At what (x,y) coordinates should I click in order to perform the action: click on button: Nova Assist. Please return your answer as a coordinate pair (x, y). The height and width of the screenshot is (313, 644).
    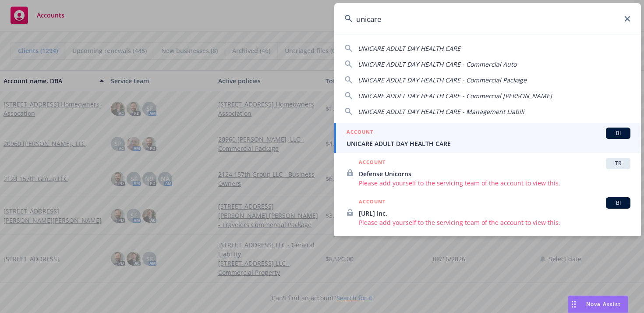
    Looking at the image, I should click on (598, 304).